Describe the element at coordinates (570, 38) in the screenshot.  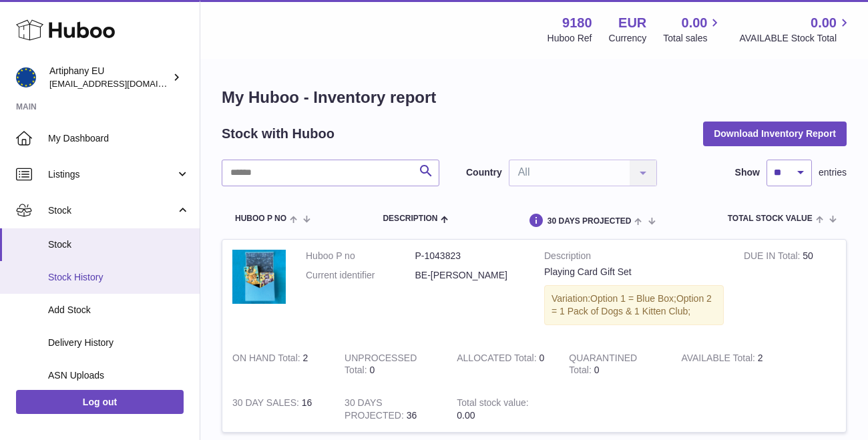
I see `div: Huboo Ref` at that location.